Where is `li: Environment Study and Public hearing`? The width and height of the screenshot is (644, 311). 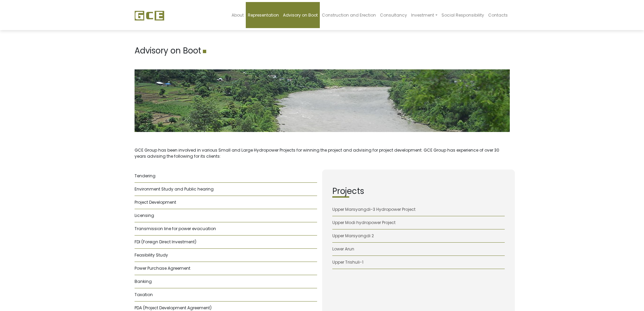
li: Environment Study and Public hearing is located at coordinates (226, 189).